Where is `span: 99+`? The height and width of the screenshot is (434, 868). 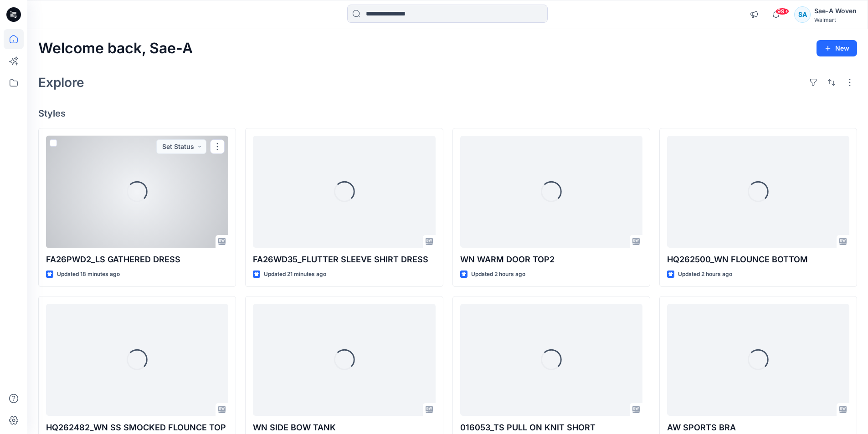
span: 99+ is located at coordinates (783, 12).